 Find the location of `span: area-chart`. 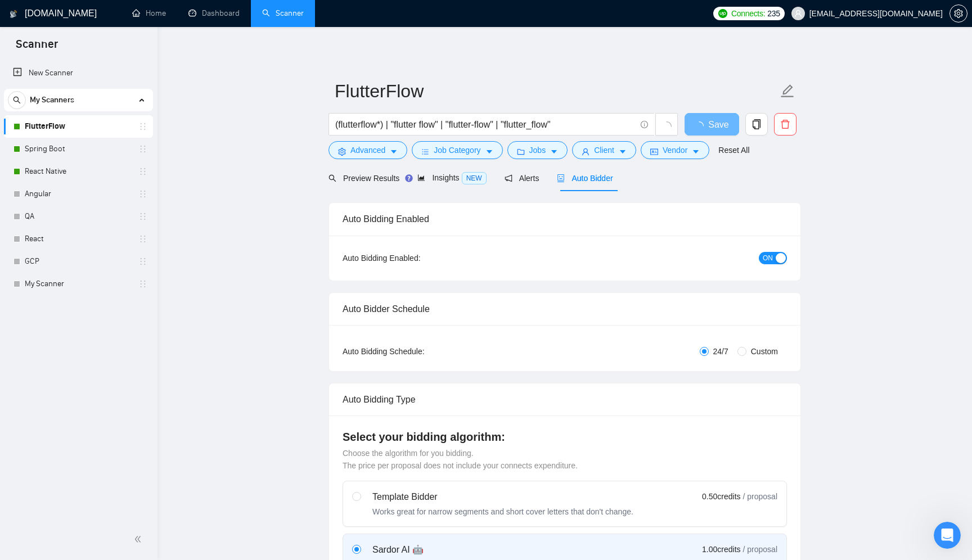

span: area-chart is located at coordinates (421, 177).